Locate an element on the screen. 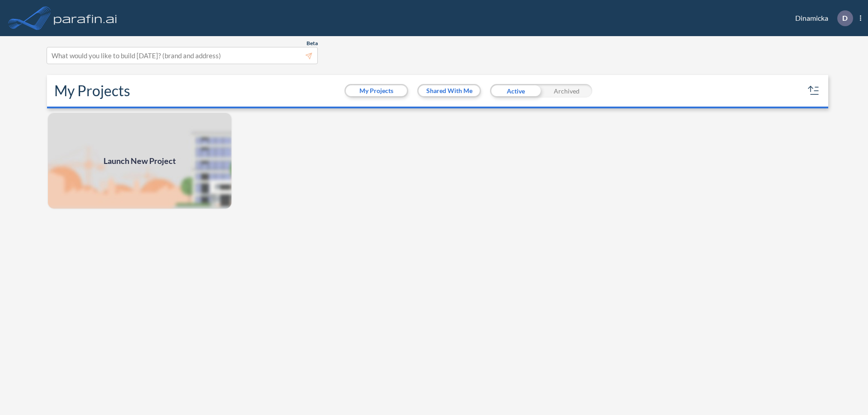  button: sort is located at coordinates (814, 91).